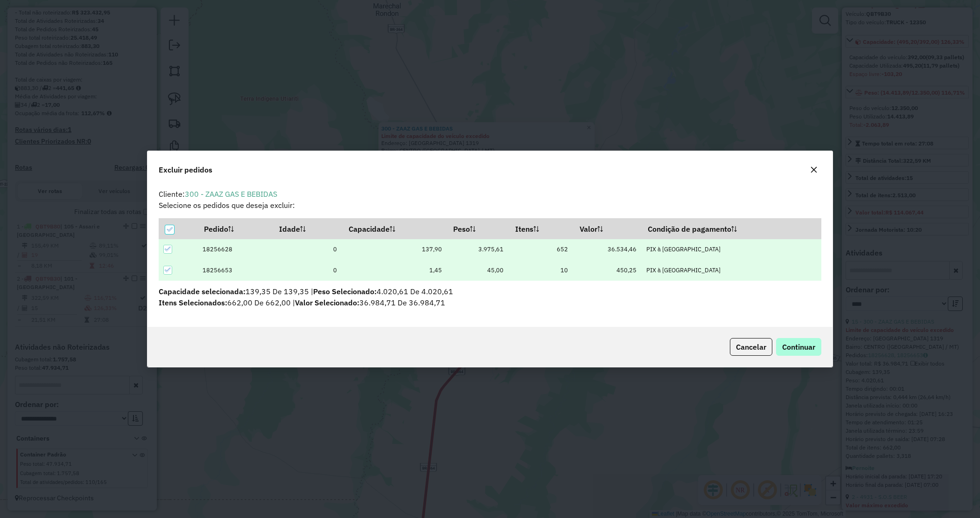 This screenshot has width=980, height=518. I want to click on th: Capacidade, so click(394, 228).